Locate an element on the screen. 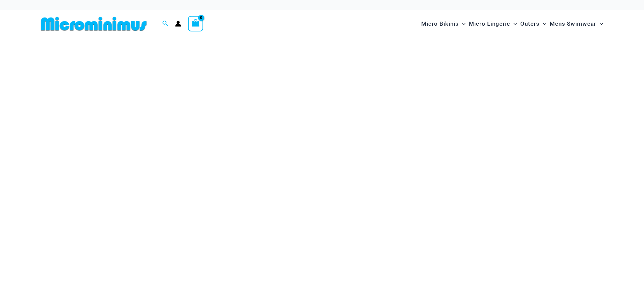 The width and height of the screenshot is (644, 308). span: Mens Swimwear is located at coordinates (573, 24).